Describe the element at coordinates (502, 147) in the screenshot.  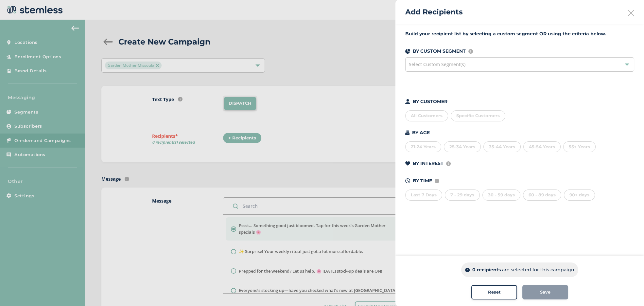
I see `div: 35-44 Years` at that location.